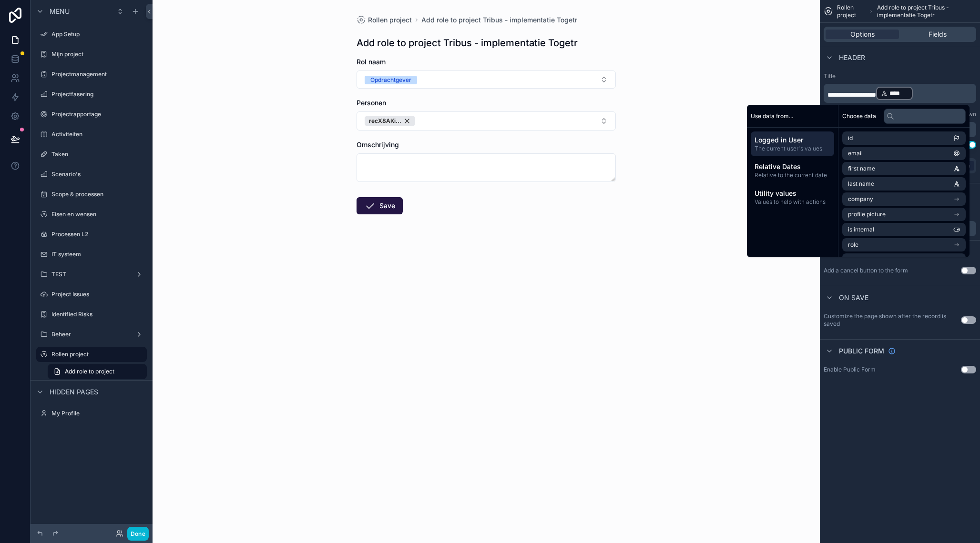 The width and height of the screenshot is (980, 543). I want to click on a: Processen L2, so click(92, 235).